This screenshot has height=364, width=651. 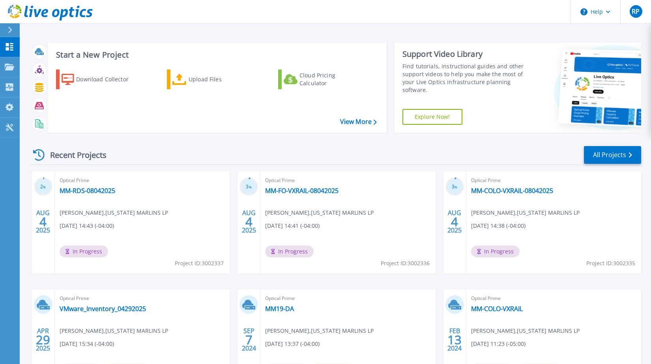 I want to click on a: MM19-DA, so click(x=279, y=308).